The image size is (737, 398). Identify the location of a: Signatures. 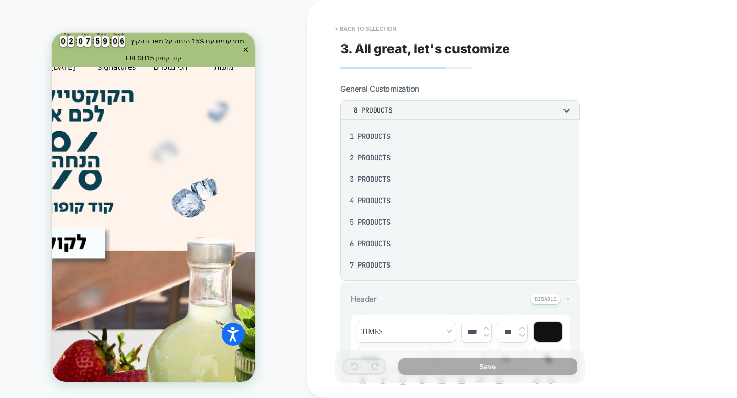
(64, 34).